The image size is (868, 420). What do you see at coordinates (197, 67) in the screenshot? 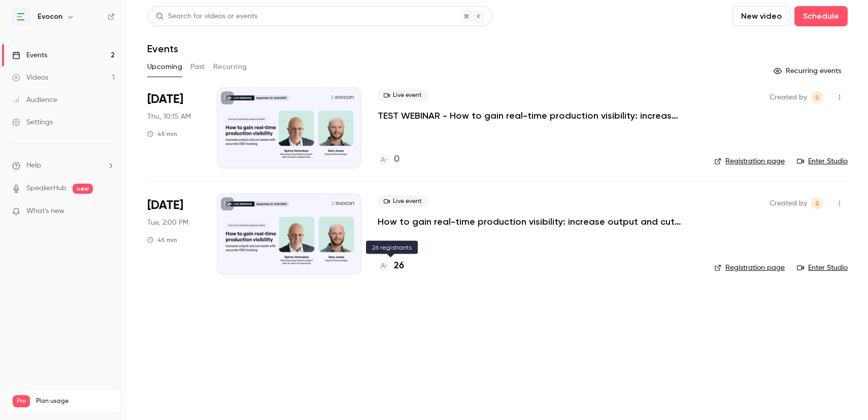
I see `button: Past` at bounding box center [197, 67].